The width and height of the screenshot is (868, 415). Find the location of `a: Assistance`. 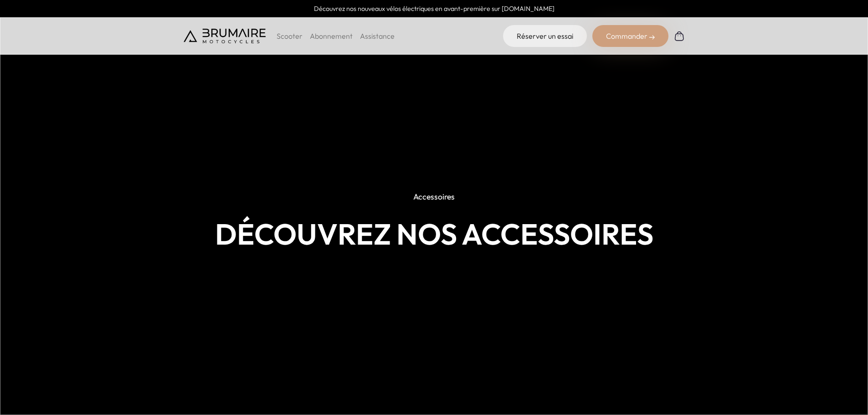

a: Assistance is located at coordinates (378, 36).